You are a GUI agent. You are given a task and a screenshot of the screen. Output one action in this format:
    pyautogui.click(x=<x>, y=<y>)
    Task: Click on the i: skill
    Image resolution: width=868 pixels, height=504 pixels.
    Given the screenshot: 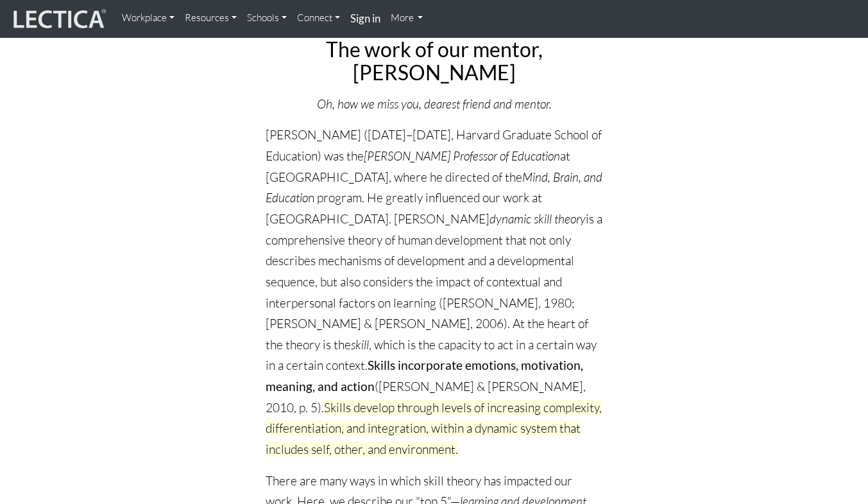 What is the action you would take?
    pyautogui.click(x=360, y=345)
    